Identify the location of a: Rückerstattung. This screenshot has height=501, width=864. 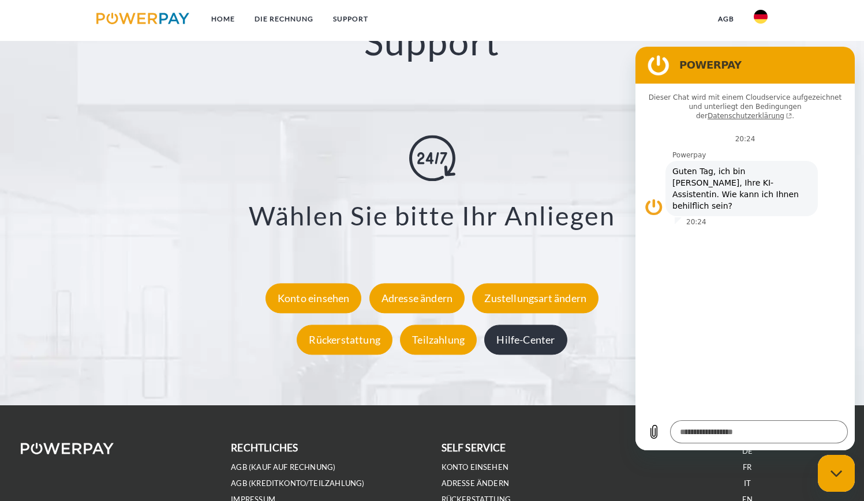
(345, 340).